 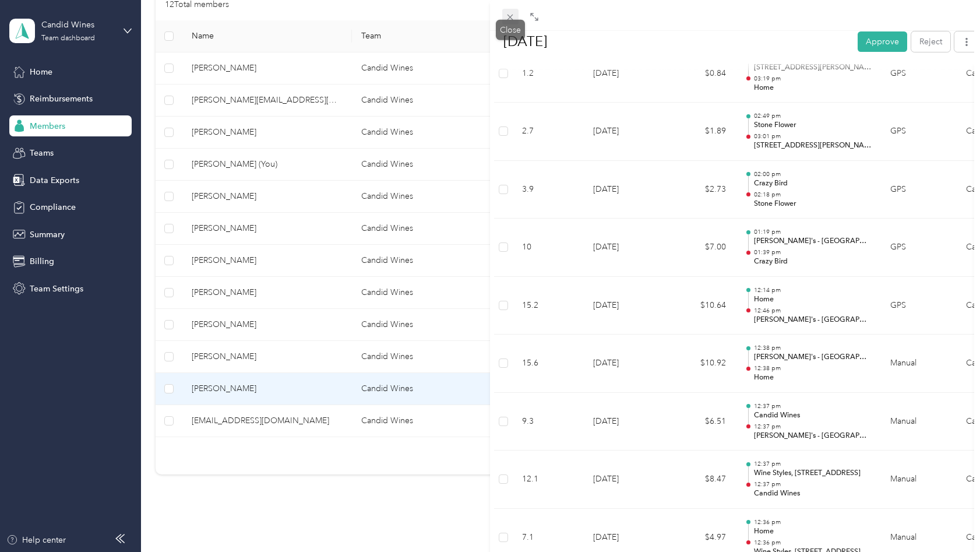 What do you see at coordinates (510, 30) in the screenshot?
I see `div: Close` at bounding box center [510, 30].